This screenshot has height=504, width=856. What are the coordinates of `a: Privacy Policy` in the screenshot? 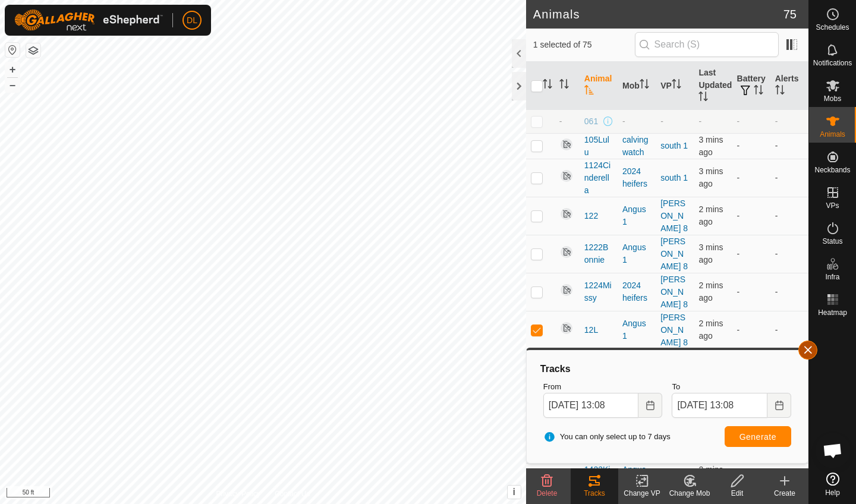 It's located at (238, 494).